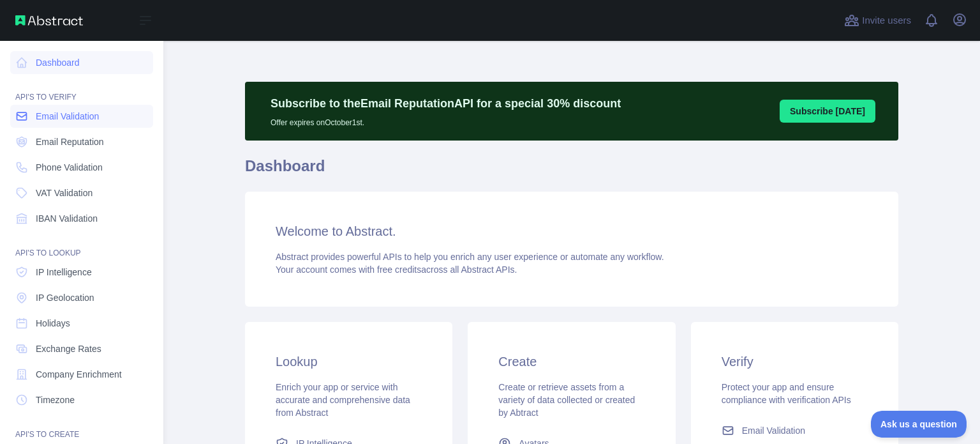 Image resolution: width=980 pixels, height=444 pixels. I want to click on a: Email Reputation, so click(82, 142).